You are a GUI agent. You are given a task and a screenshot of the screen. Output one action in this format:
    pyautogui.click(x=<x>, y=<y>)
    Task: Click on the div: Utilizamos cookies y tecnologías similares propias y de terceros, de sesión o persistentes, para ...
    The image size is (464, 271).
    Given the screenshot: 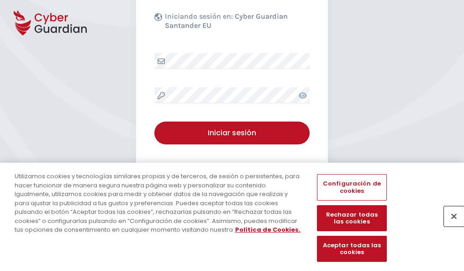 What is the action you would take?
    pyautogui.click(x=159, y=203)
    